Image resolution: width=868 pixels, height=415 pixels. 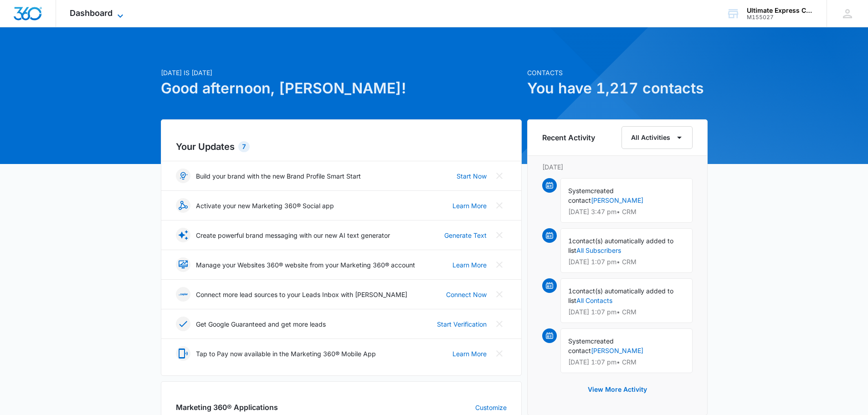 I want to click on button: View More Activity, so click(x=617, y=389).